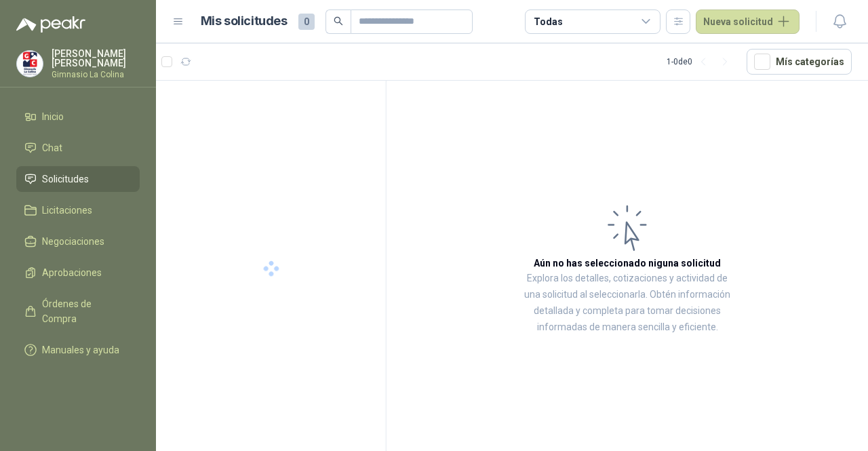 The height and width of the screenshot is (451, 868). What do you see at coordinates (30, 64) in the screenshot?
I see `img: Company Logo` at bounding box center [30, 64].